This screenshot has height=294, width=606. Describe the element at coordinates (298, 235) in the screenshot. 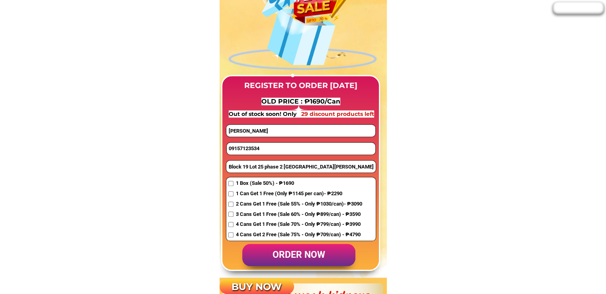

I see `span: 4 Cans Get 2 Free (Sale 75% - Only ₱709/can) - ₱4790` at that location.